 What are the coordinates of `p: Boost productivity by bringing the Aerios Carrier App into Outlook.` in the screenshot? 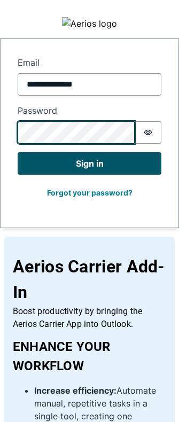 It's located at (89, 318).